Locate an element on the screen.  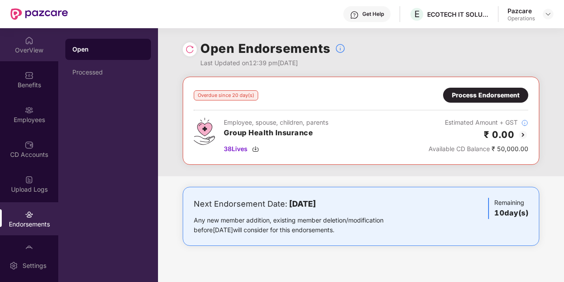
img: svg+xml;base64,PHN2ZyBpZD0iSGVscC0zMngzMiIgeG1sbnM9Imh0dHA6Ly93d3cudzMub3JnLzIwMDAvc3ZnIiB3aWR0aD... is located at coordinates (354, 15).